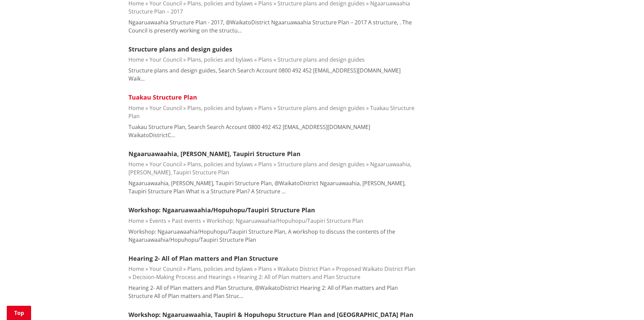 The width and height of the screenshot is (644, 320). I want to click on a: Past events, so click(186, 221).